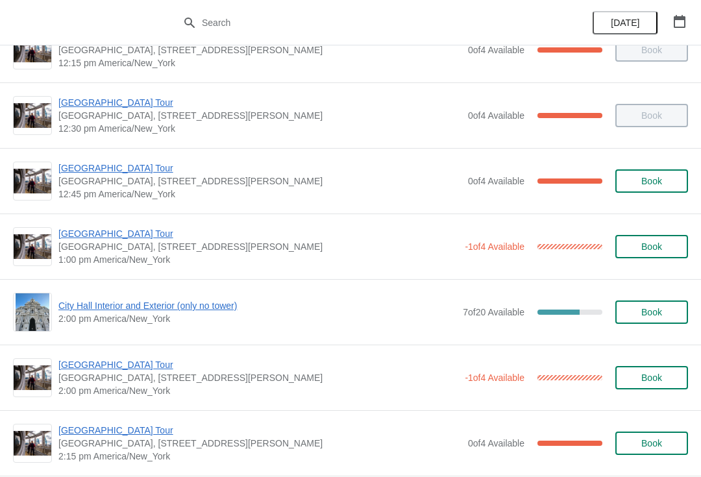 The height and width of the screenshot is (477, 701). What do you see at coordinates (257, 306) in the screenshot?
I see `span: City Hall Interior and Exterior (only no tower)` at bounding box center [257, 306].